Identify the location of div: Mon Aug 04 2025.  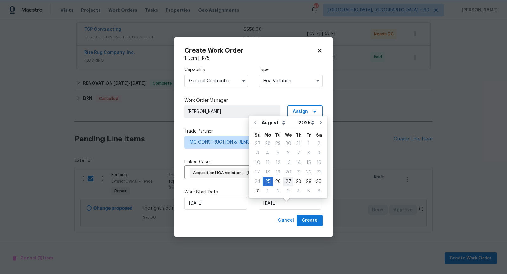
(268, 153).